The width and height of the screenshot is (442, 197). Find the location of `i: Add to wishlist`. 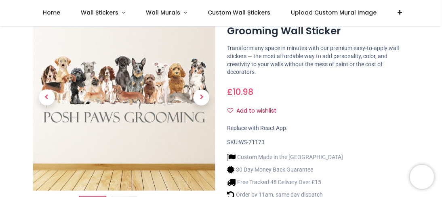

i: Add to wishlist is located at coordinates (230, 111).